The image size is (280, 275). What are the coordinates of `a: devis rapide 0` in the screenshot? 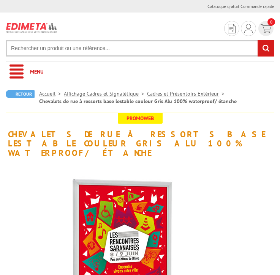 It's located at (266, 28).